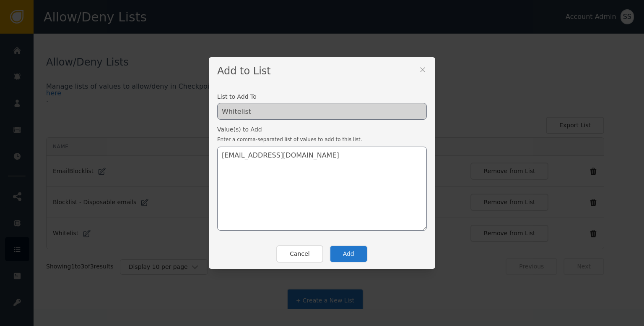 The image size is (644, 326). Describe the element at coordinates (299, 254) in the screenshot. I see `button: Cancel` at that location.